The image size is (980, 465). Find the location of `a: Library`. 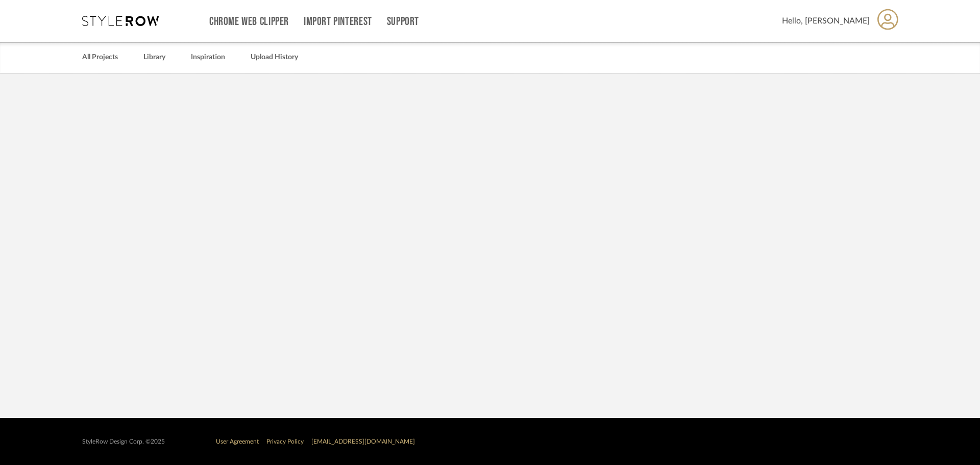

a: Library is located at coordinates (154, 57).